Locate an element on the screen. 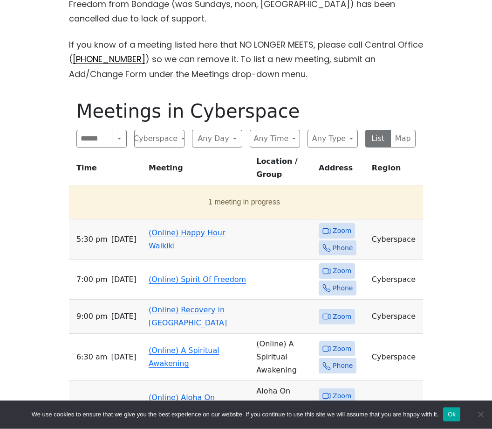 The width and height of the screenshot is (492, 429). button: Any Type is located at coordinates (333, 139).